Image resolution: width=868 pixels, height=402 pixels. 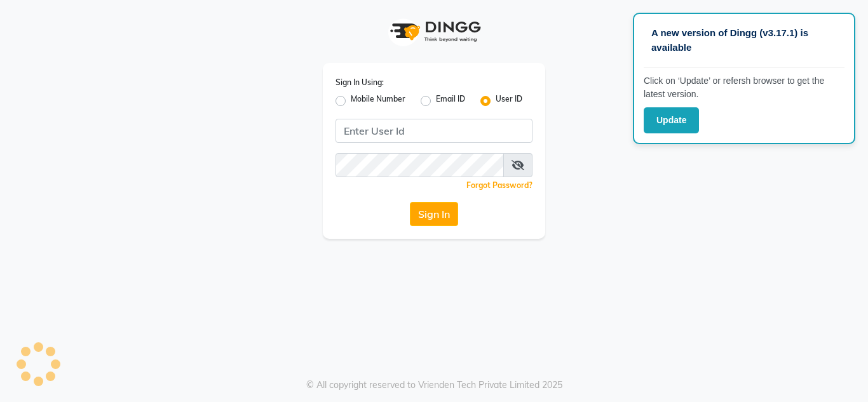 What do you see at coordinates (434, 214) in the screenshot?
I see `button: Sign In` at bounding box center [434, 214].